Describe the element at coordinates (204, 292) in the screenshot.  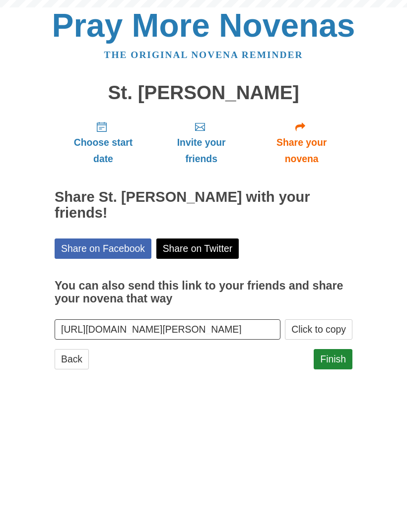
I see `h3: You can also send this link to your friends and share your novena that way` at that location.